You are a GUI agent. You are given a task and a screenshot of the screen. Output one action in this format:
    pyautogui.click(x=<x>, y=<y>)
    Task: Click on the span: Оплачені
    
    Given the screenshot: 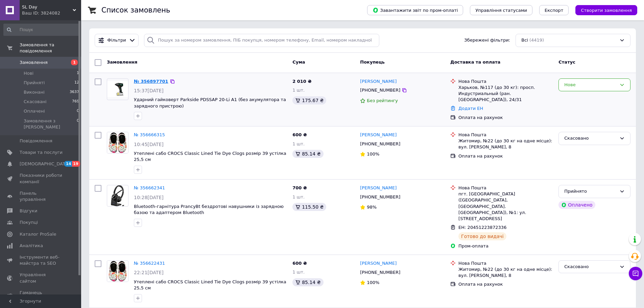 What is the action you would take?
    pyautogui.click(x=34, y=111)
    